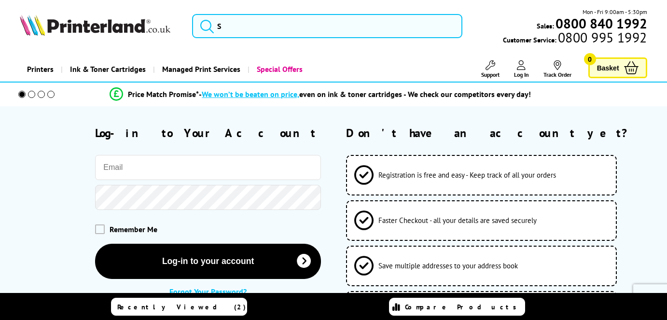 Image resolution: width=667 pixels, height=320 pixels. I want to click on img: Printerland Logo, so click(95, 25).